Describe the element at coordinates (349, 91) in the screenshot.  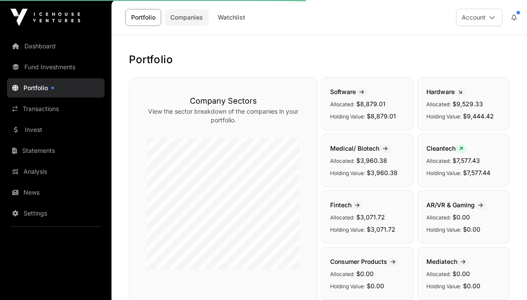
I see `span: Software` at that location.